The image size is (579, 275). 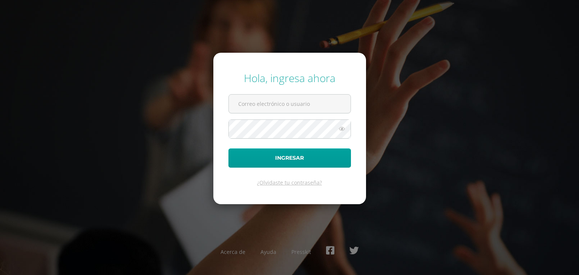 I want to click on a: Ayuda, so click(x=268, y=252).